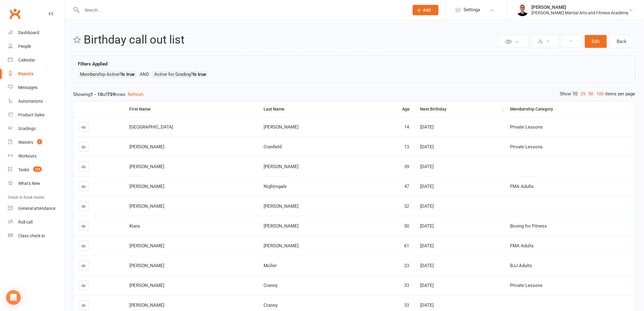 This screenshot has height=311, width=644. Describe the element at coordinates (111, 94) in the screenshot. I see `strong: 759` at that location.